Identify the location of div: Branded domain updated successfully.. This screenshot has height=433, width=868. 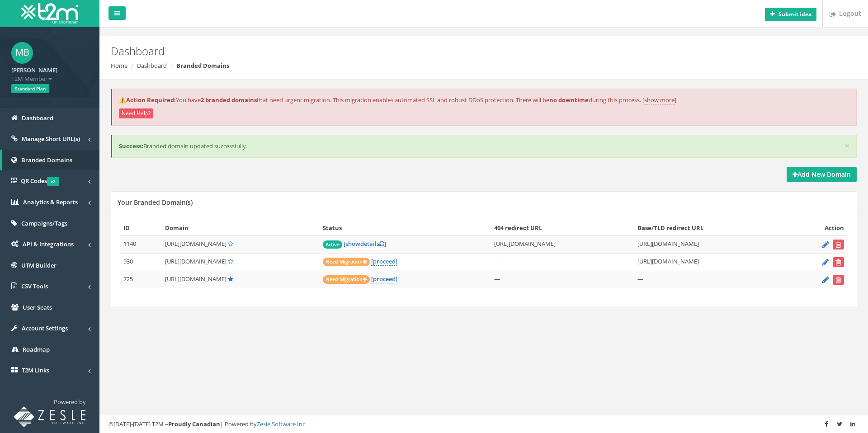
(483, 146).